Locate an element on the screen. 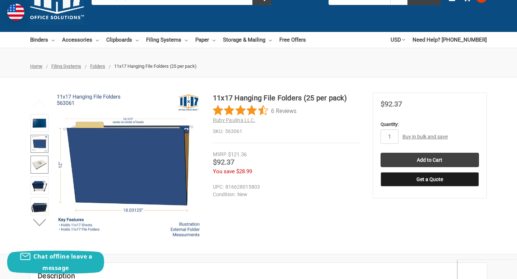  a: Ruby Paulina LLC. is located at coordinates (234, 120).